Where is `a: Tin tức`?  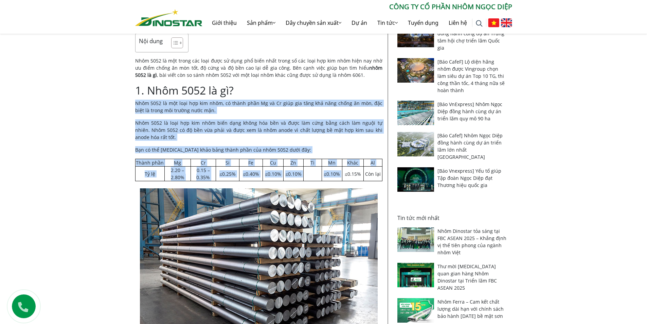
a: Tin tức is located at coordinates (388, 23).